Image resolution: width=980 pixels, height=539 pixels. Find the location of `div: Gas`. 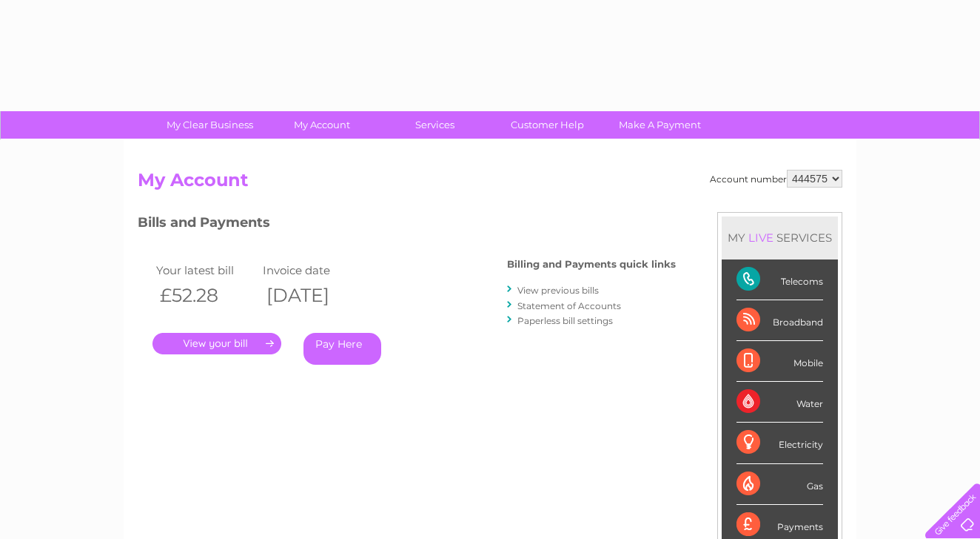

div: Gas is located at coordinates (779, 484).